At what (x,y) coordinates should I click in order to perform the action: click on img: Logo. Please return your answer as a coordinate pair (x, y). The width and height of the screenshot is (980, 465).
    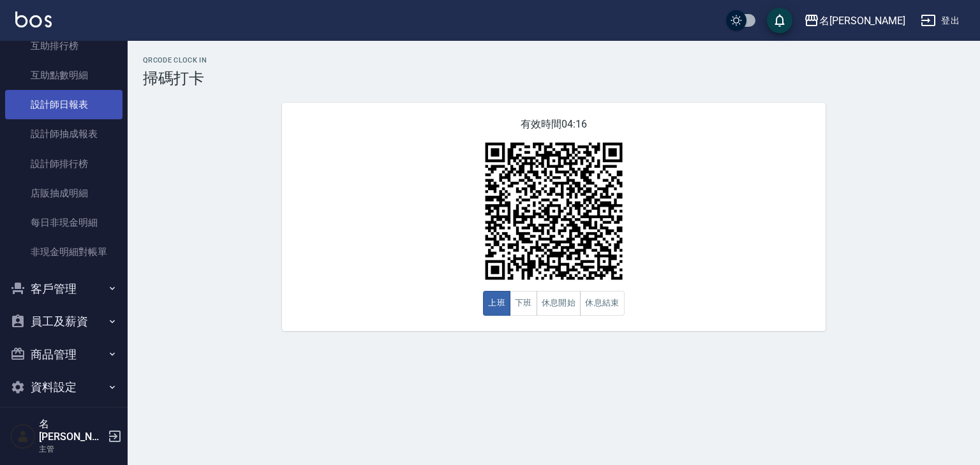
    Looking at the image, I should click on (33, 19).